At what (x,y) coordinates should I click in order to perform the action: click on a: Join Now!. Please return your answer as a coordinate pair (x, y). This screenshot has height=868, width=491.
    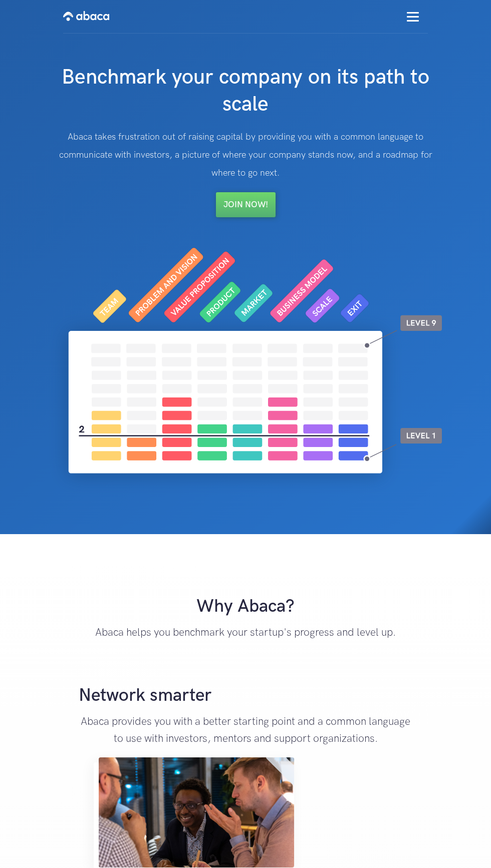
    Looking at the image, I should click on (245, 204).